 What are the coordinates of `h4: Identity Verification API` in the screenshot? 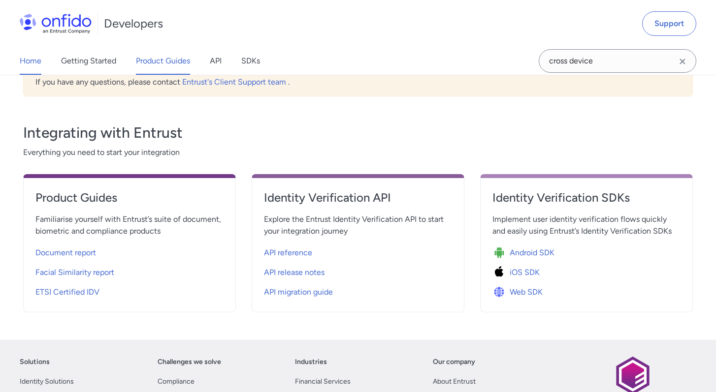 It's located at (358, 198).